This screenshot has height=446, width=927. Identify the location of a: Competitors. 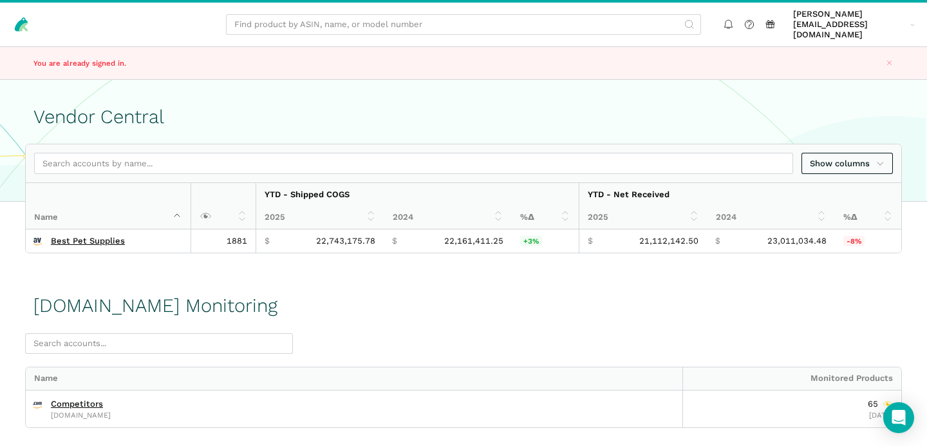
(77, 404).